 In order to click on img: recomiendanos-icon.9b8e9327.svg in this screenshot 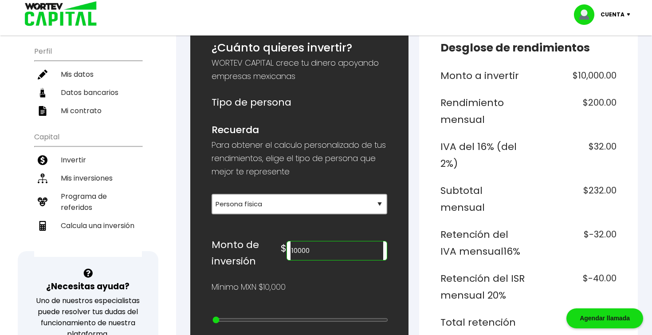, I will do `click(43, 202)`.